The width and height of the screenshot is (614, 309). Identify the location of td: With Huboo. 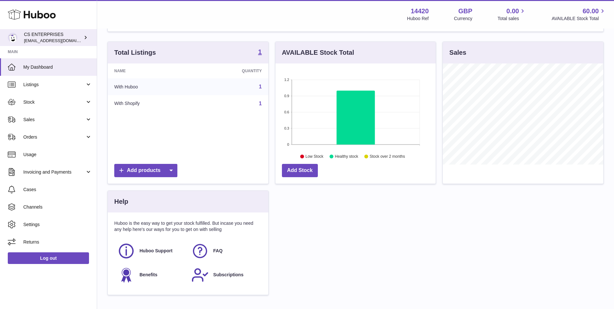
(151, 87).